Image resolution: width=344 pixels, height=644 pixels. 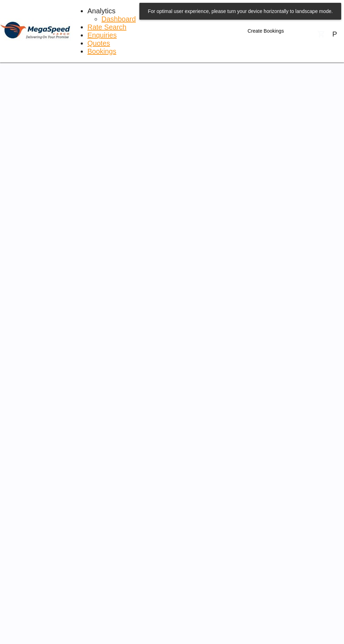 What do you see at coordinates (99, 43) in the screenshot?
I see `span: Quotes` at bounding box center [99, 43].